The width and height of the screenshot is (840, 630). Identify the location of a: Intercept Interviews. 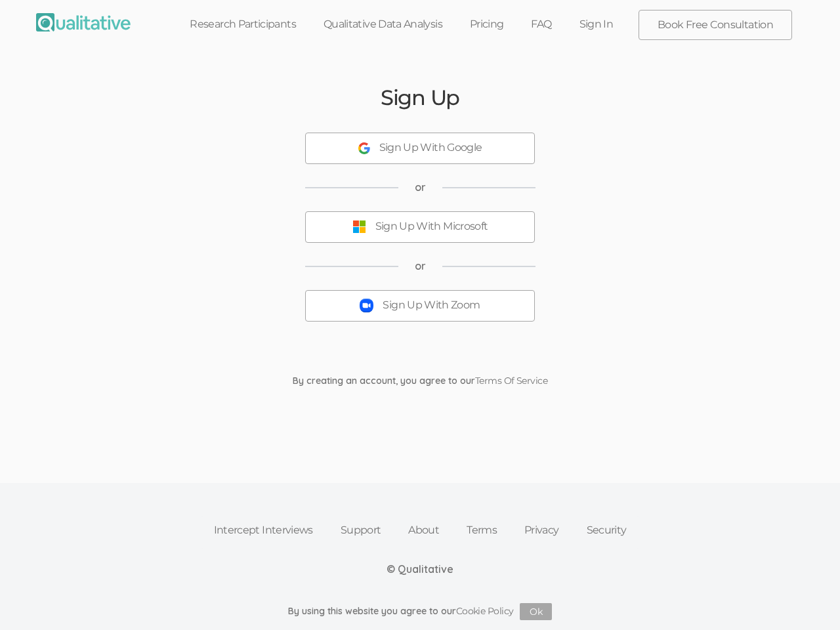
(263, 530).